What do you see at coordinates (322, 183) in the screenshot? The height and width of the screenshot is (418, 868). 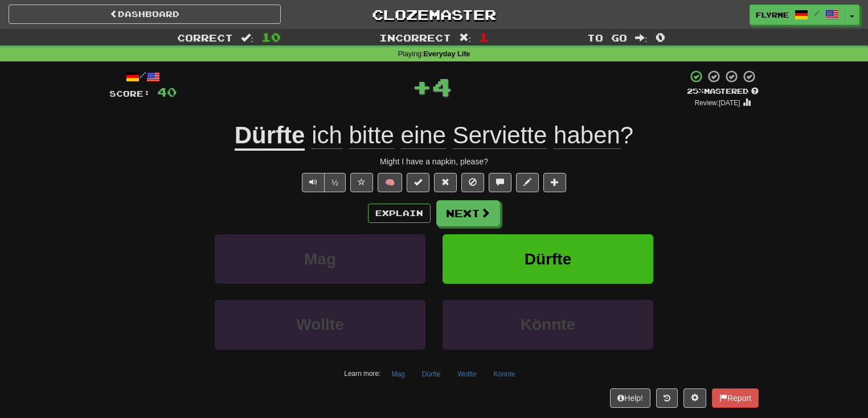 I see `div: Text-to-speech controls` at bounding box center [322, 183].